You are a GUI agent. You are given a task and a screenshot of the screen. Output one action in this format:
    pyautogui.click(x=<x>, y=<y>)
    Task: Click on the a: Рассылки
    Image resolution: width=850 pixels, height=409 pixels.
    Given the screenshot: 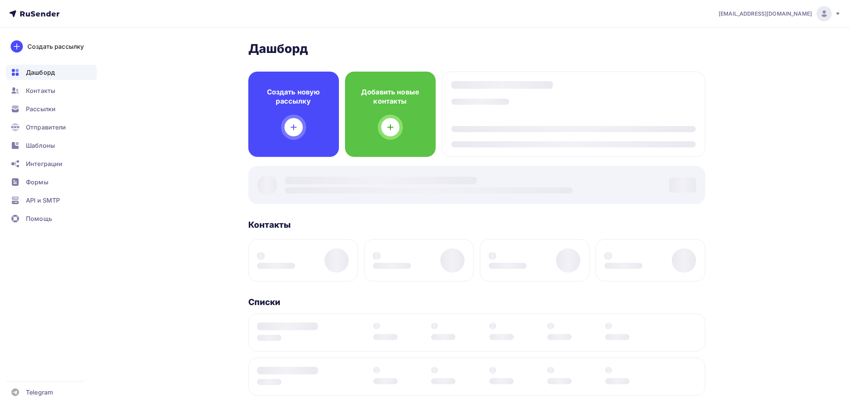 What is the action you would take?
    pyautogui.click(x=51, y=109)
    